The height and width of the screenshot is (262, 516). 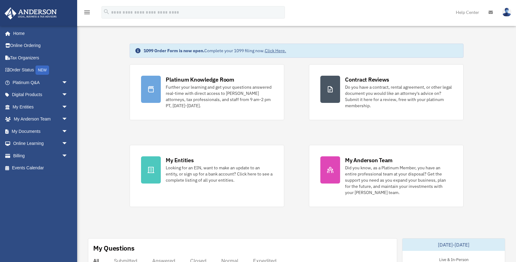 I want to click on a: Online Ordering, so click(x=41, y=46).